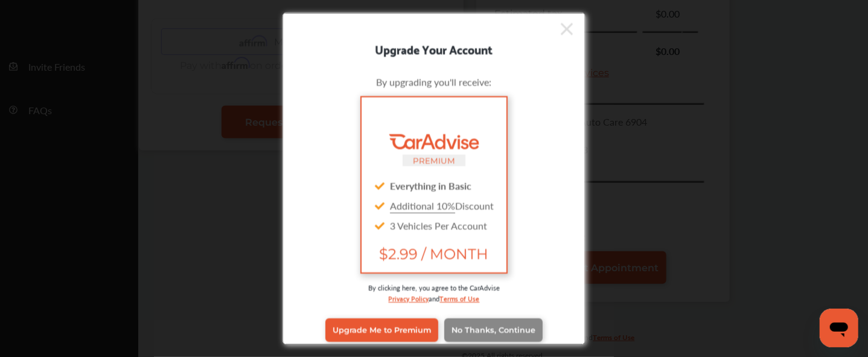  Describe the element at coordinates (442, 205) in the screenshot. I see `span: Discount` at that location.